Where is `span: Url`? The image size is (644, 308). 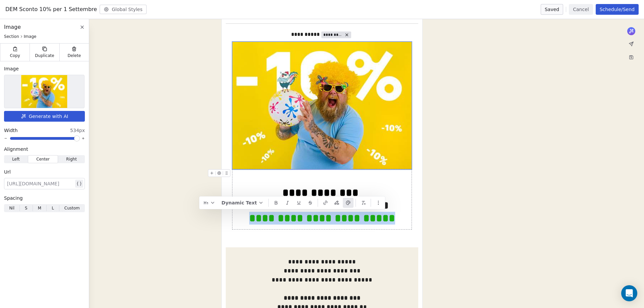
span: Url is located at coordinates (7, 172).